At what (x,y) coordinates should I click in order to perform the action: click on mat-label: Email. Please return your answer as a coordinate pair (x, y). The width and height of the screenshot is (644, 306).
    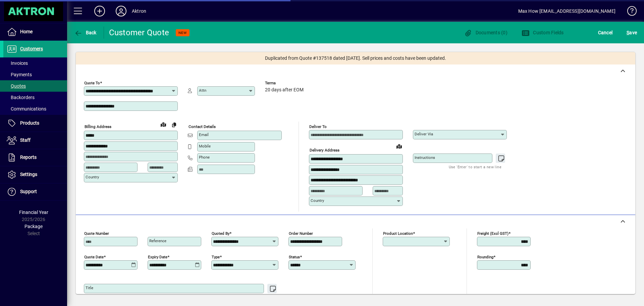
    Looking at the image, I should click on (204, 134).